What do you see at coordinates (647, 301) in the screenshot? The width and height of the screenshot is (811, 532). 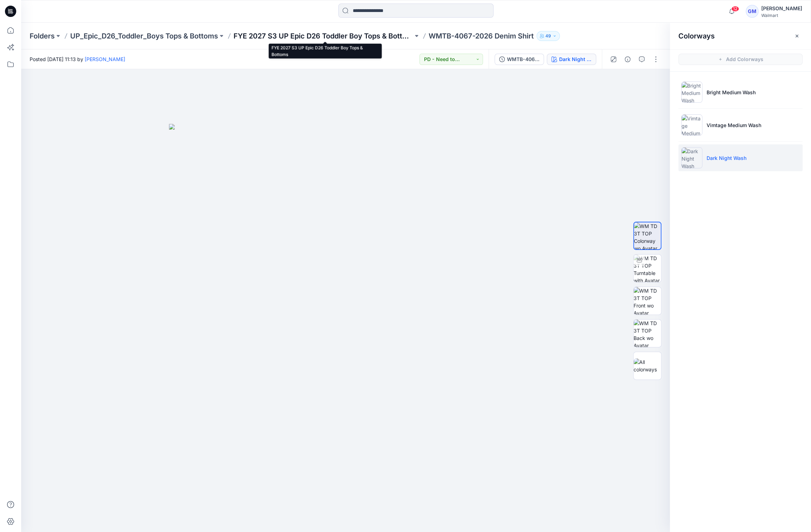 I see `img: WM TD 3T TOP Front wo Avatar` at bounding box center [647, 301].